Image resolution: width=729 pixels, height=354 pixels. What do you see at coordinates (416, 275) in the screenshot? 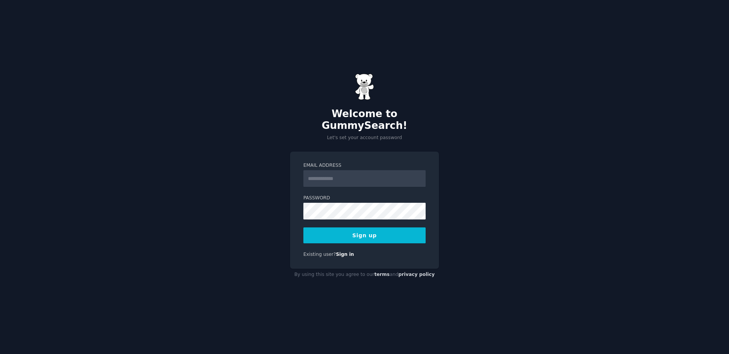
I see `a: privacy policy` at bounding box center [416, 275].